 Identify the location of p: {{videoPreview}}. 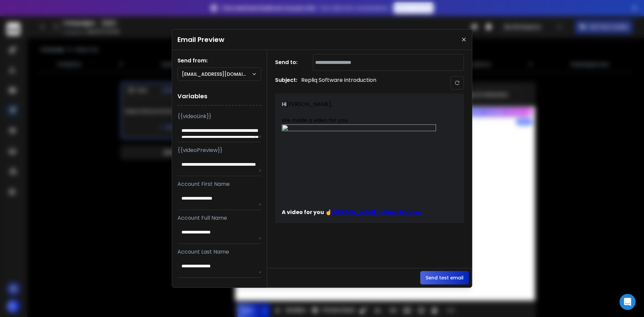
(219, 150).